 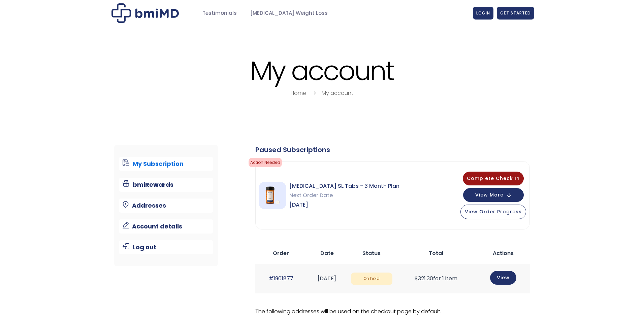 I want to click on a: Testimonials, so click(x=220, y=13).